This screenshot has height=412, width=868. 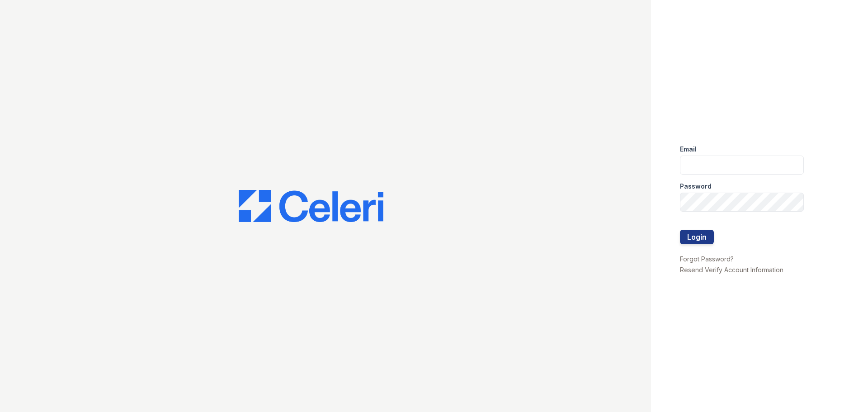 I want to click on img: CE_Logo_Blue-a8612792a0a2168367f1c8372b55b34899dd931a85d93a1a3d3e32e68fde9ad4.png, so click(x=311, y=206).